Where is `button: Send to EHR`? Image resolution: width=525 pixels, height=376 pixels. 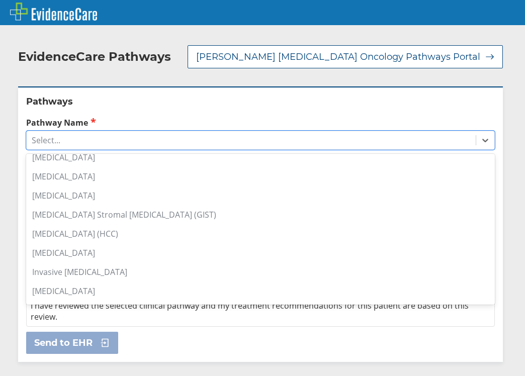
button: Send to EHR is located at coordinates (72, 343).